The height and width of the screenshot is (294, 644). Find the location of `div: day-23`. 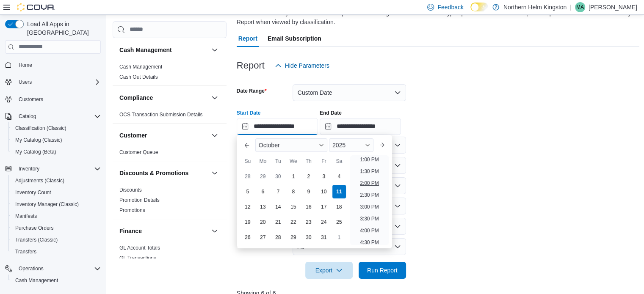

div: day-23 is located at coordinates (308, 222).